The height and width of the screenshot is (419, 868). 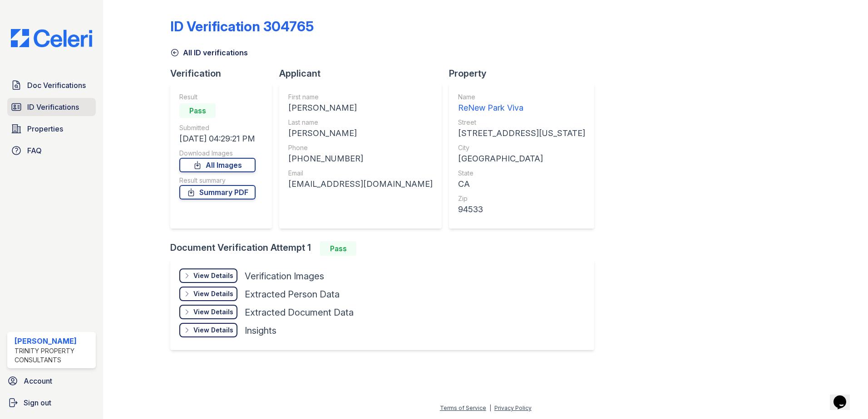 What do you see at coordinates (360, 97) in the screenshot?
I see `div: First name` at bounding box center [360, 97].